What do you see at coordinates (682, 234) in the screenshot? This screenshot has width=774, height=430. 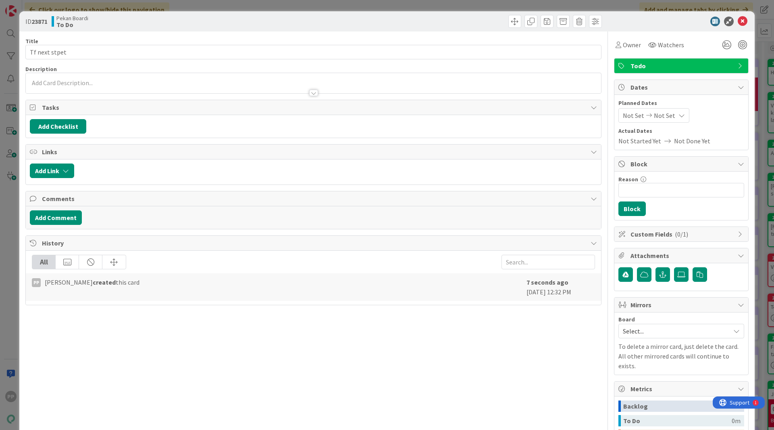 I see `span: Custom Fields` at bounding box center [682, 234].